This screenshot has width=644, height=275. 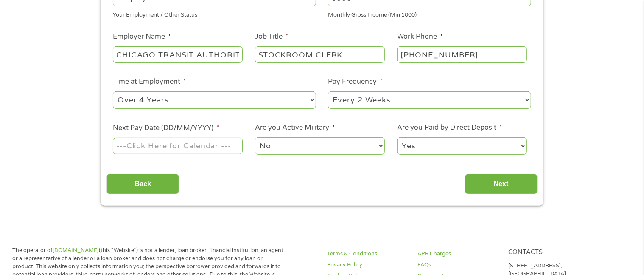 What do you see at coordinates (367, 254) in the screenshot?
I see `a: Terms & Conditions` at bounding box center [367, 254].